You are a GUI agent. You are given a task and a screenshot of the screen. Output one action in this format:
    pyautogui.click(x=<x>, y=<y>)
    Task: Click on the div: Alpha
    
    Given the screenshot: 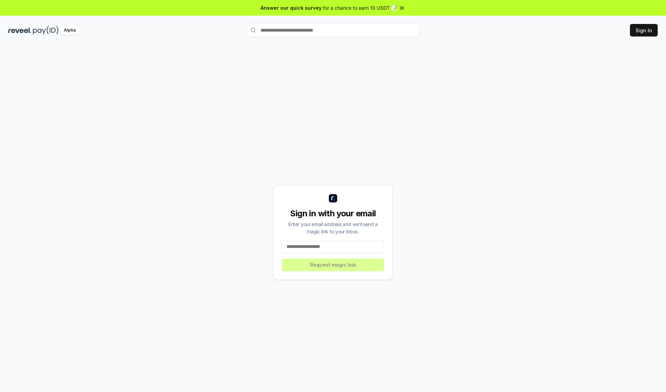 What is the action you would take?
    pyautogui.click(x=70, y=30)
    